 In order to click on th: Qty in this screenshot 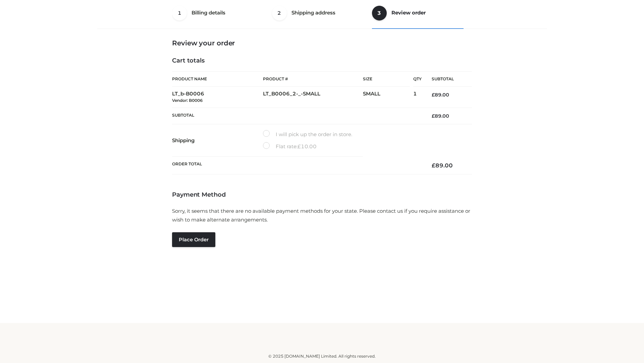, I will do `click(417, 79)`.